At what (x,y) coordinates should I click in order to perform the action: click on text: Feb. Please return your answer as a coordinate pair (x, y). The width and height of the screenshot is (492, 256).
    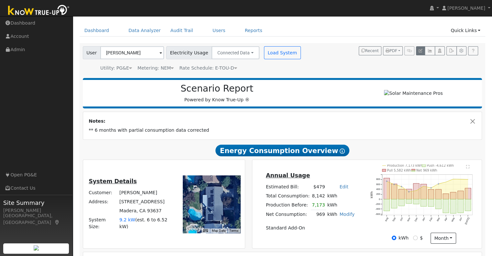
    Looking at the image, I should click on (431, 219).